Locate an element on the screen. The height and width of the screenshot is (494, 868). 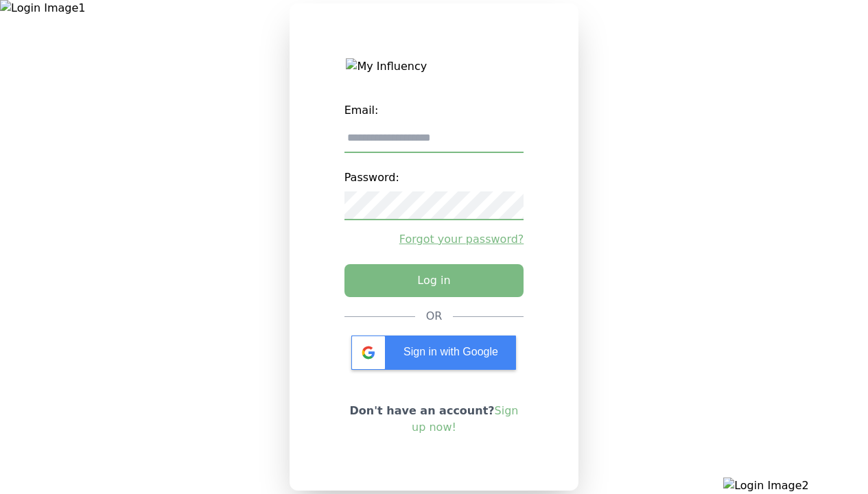
img: Login Image2 is located at coordinates (795, 486).